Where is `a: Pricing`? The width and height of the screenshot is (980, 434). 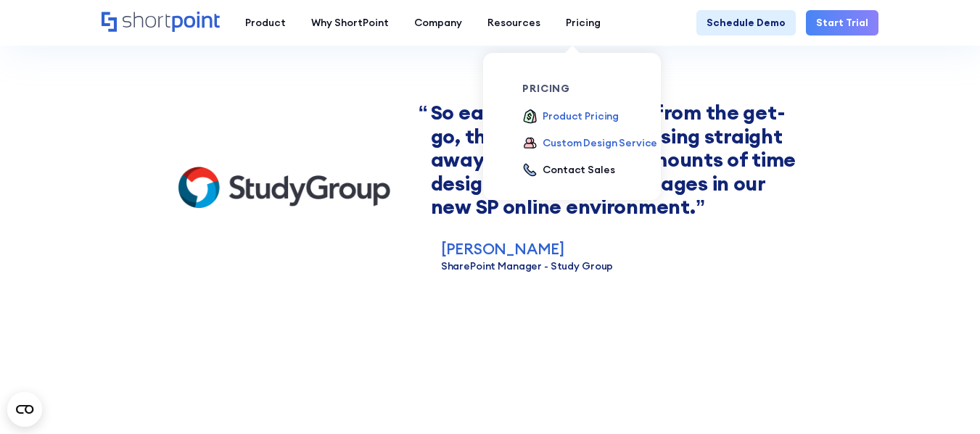 a: Pricing is located at coordinates (583, 23).